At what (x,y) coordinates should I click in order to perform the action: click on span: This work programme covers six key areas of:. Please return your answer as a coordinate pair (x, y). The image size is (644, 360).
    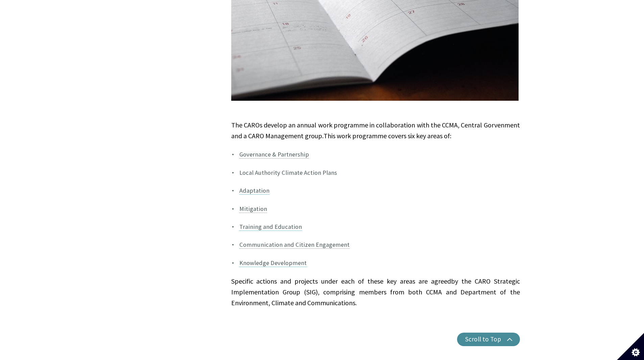
    Looking at the image, I should click on (387, 136).